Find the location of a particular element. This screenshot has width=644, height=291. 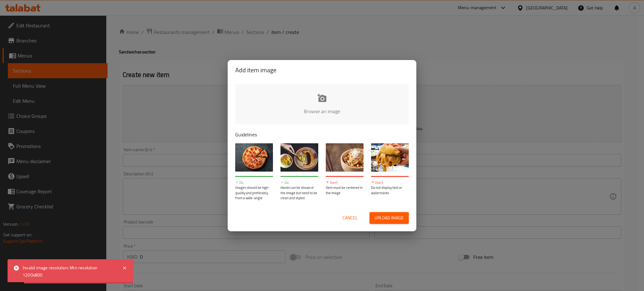

p: Images should be high-quality and preferably from a wide-angle is located at coordinates (254, 193).